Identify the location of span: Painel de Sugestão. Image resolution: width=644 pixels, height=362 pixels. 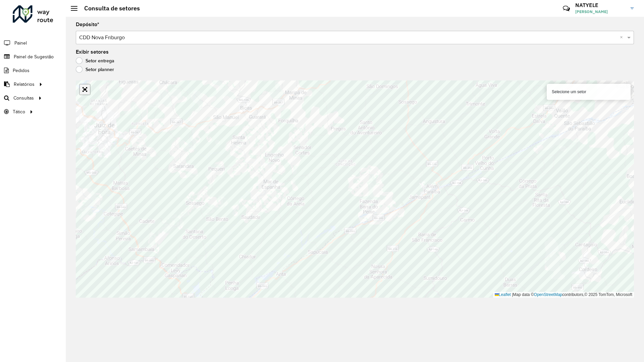
(34, 57).